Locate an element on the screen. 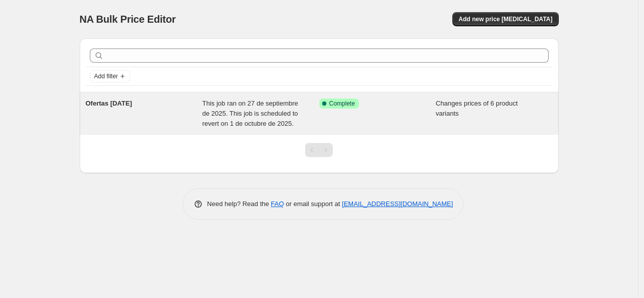 The height and width of the screenshot is (298, 644). nav: Pagination is located at coordinates (319, 150).